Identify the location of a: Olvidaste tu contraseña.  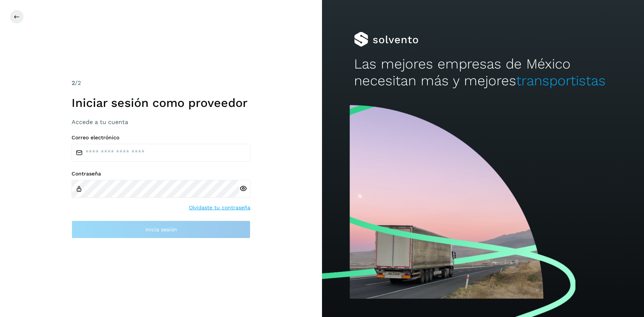
(219, 208).